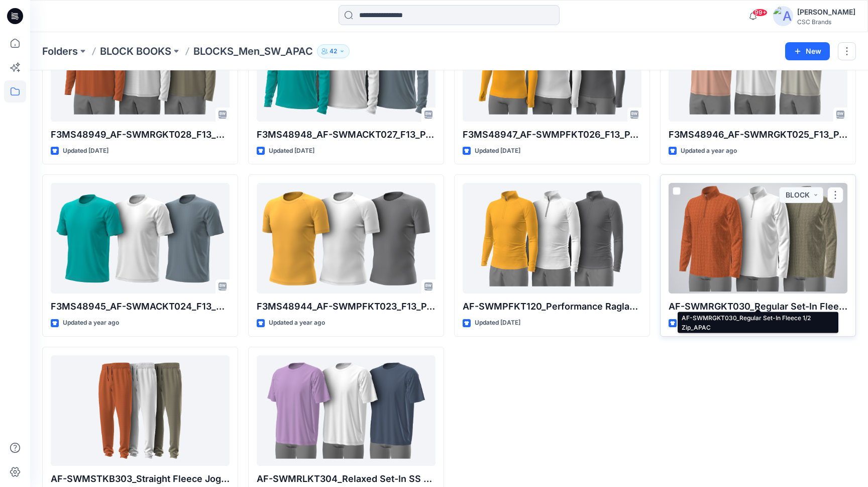 The width and height of the screenshot is (868, 487). I want to click on p: F3MS48949_AF-SWMRGKT028_F13_PAREG_VFA, so click(140, 134).